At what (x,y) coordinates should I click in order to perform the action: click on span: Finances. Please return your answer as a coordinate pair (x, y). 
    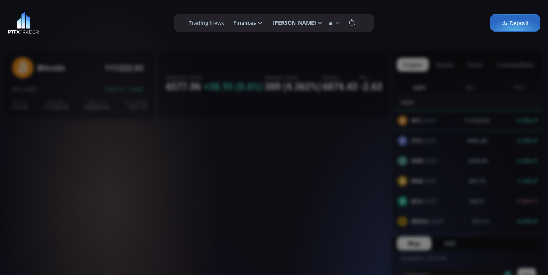
    Looking at the image, I should click on (242, 23).